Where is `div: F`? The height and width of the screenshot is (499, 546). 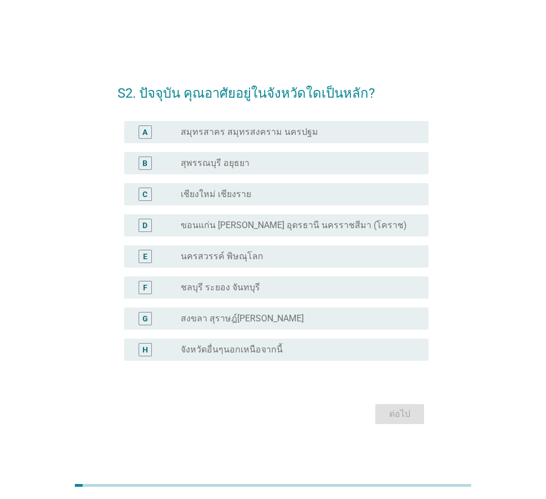
div: F is located at coordinates (145, 287).